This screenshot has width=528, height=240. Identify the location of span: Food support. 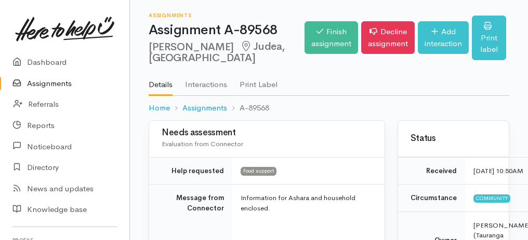
(258, 171).